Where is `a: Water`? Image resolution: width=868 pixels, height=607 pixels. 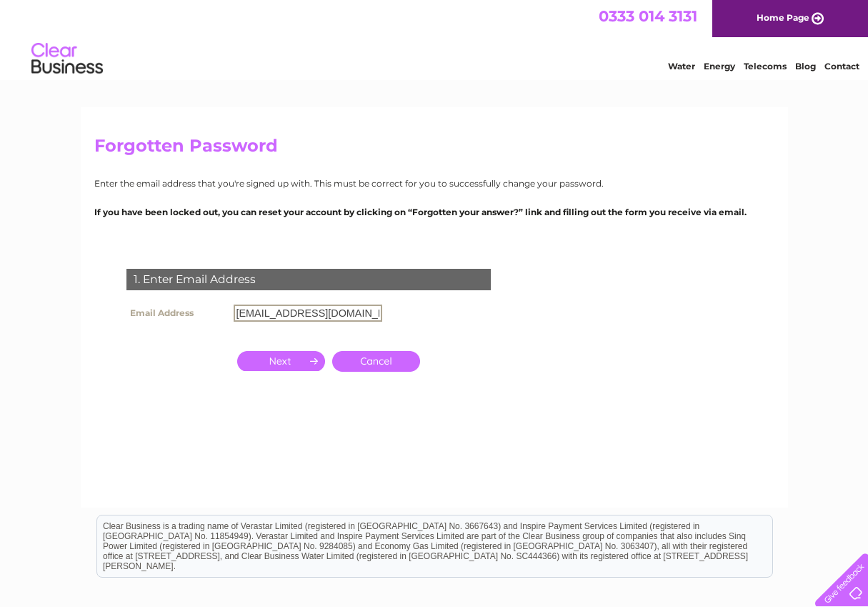 a: Water is located at coordinates (681, 66).